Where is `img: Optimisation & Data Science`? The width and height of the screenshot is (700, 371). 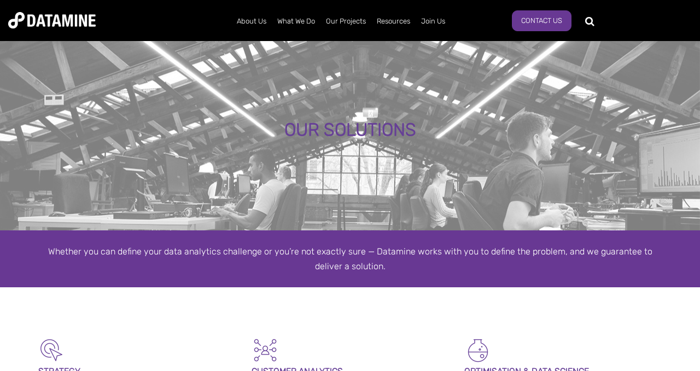
img: Optimisation & Data Science is located at coordinates (478, 350).